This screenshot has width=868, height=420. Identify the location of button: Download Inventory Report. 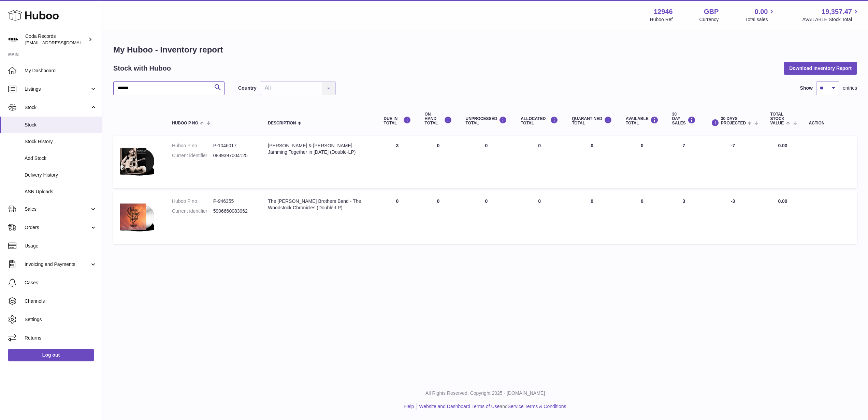
(820, 68).